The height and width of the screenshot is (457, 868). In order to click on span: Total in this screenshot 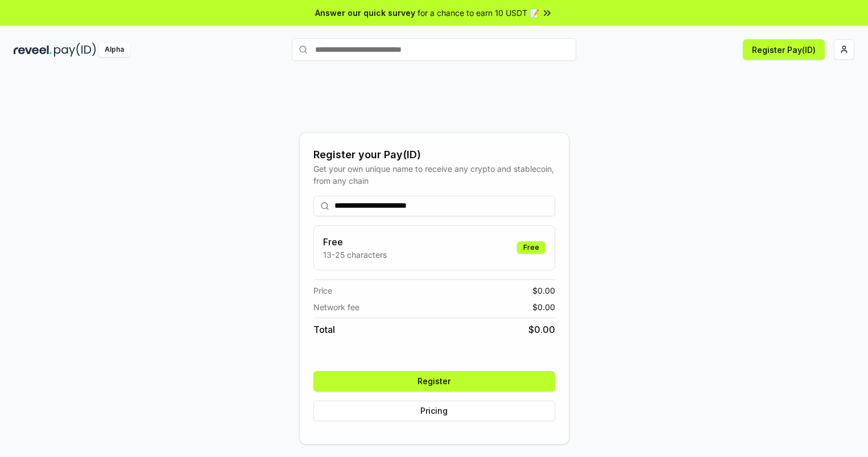, I will do `click(324, 330)`.